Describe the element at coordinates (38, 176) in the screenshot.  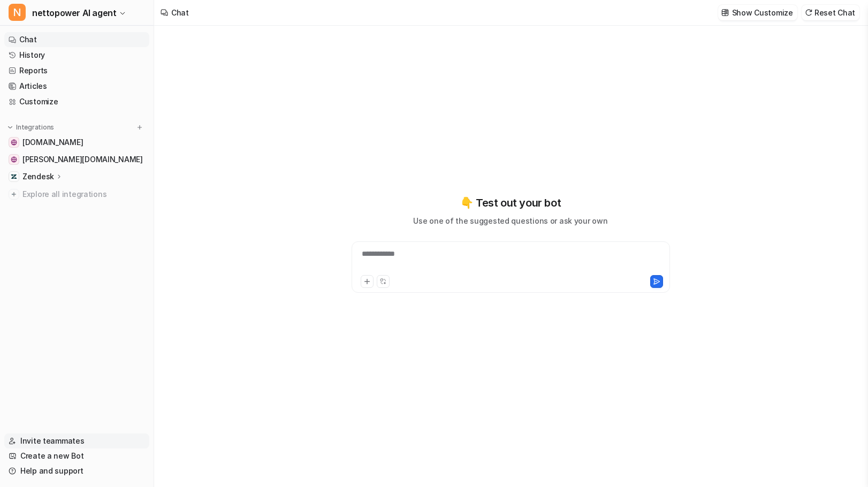
I see `p: Zendesk` at that location.